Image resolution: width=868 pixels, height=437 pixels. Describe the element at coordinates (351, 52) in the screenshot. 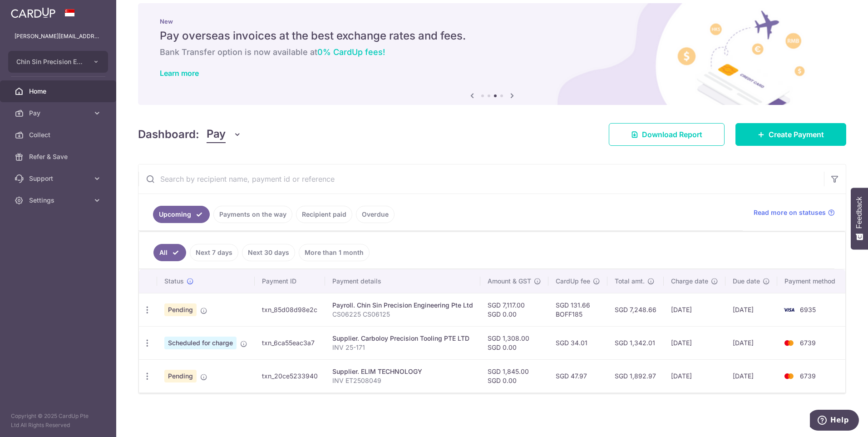

I see `span: 0% CardUp fees!` at that location.